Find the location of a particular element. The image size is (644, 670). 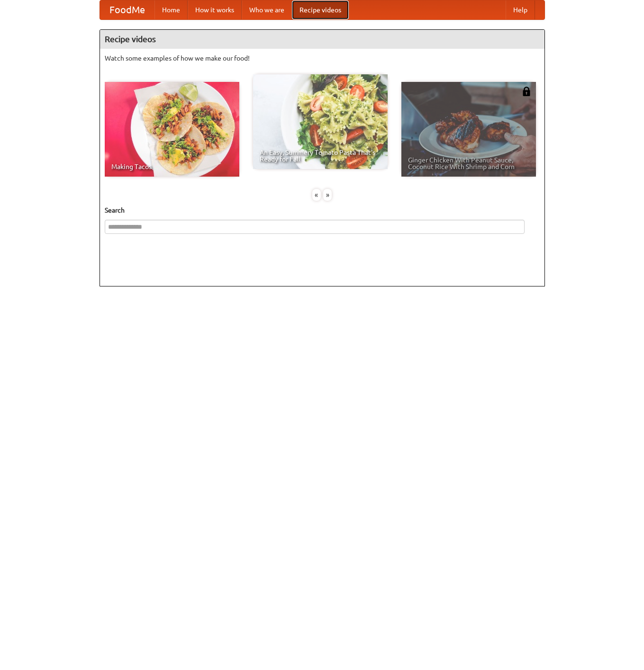

span: Making Tacos is located at coordinates (172, 167).